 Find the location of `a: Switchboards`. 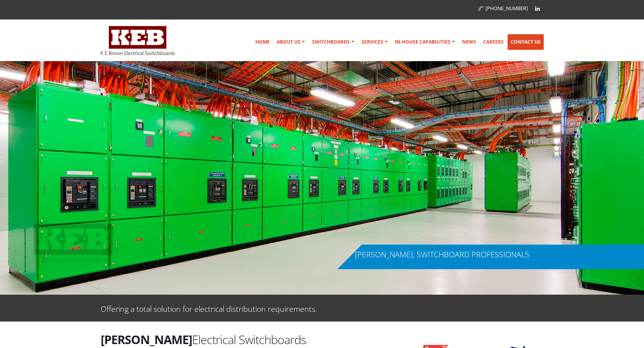

a: Switchboards is located at coordinates (333, 42).